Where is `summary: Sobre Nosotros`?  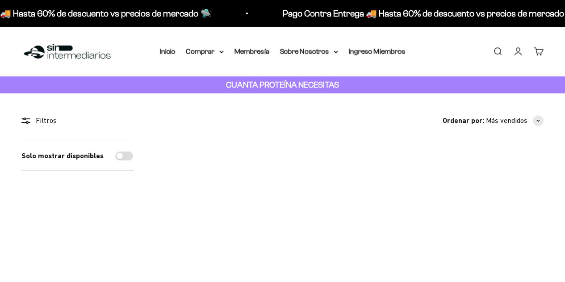 summary: Sobre Nosotros is located at coordinates (309, 51).